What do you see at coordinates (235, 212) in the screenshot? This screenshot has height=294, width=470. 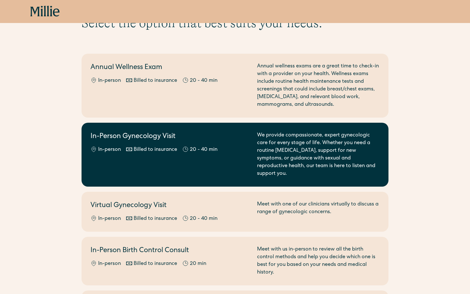 I see `a: Virtual Gynecology VisitIn-personBilled to insurance20 - 40 minMeet with one of our clinicians vi...` at bounding box center [235, 212].